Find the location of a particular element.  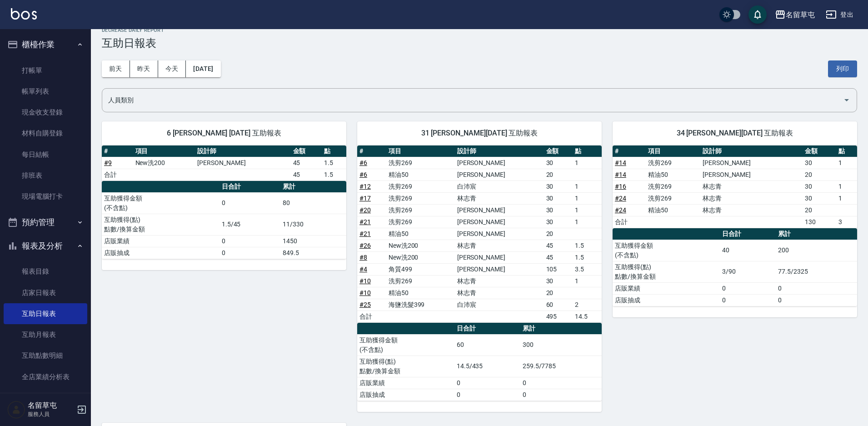

a: 每日結帳 is located at coordinates (45, 155).